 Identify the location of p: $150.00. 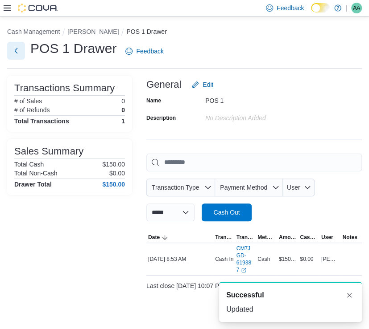
(113, 164).